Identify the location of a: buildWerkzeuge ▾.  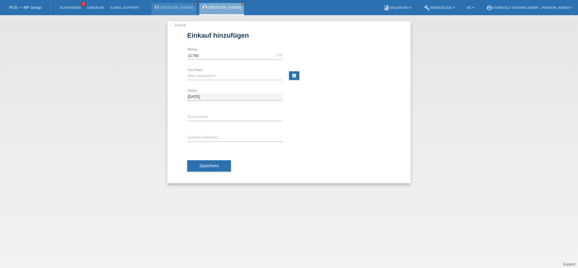
(439, 8).